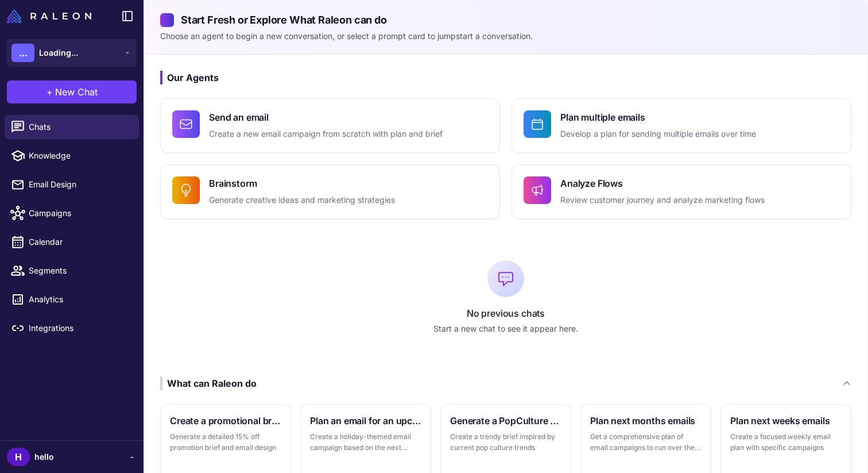 The width and height of the screenshot is (868, 473). I want to click on button: Analyze FlowsReview customer journey and analyze marketing flows, so click(682, 192).